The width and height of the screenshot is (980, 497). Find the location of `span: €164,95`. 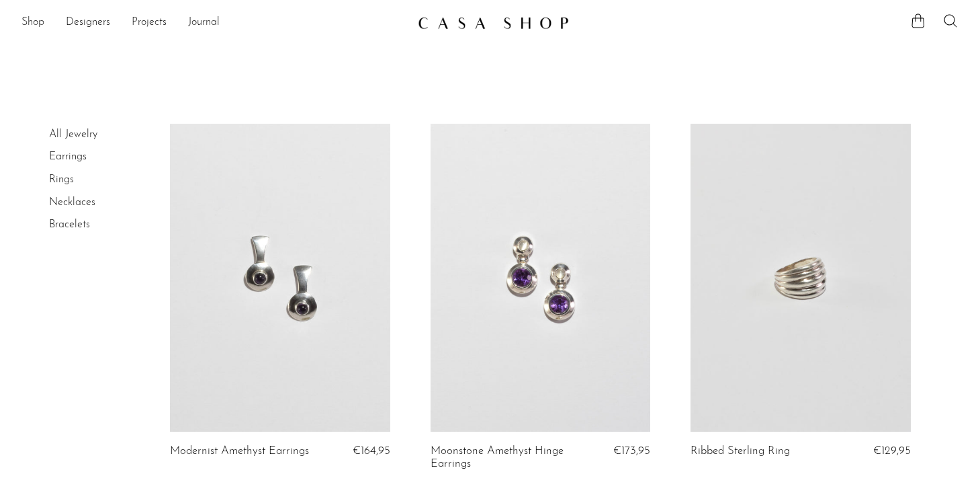

span: €164,95 is located at coordinates (371, 451).